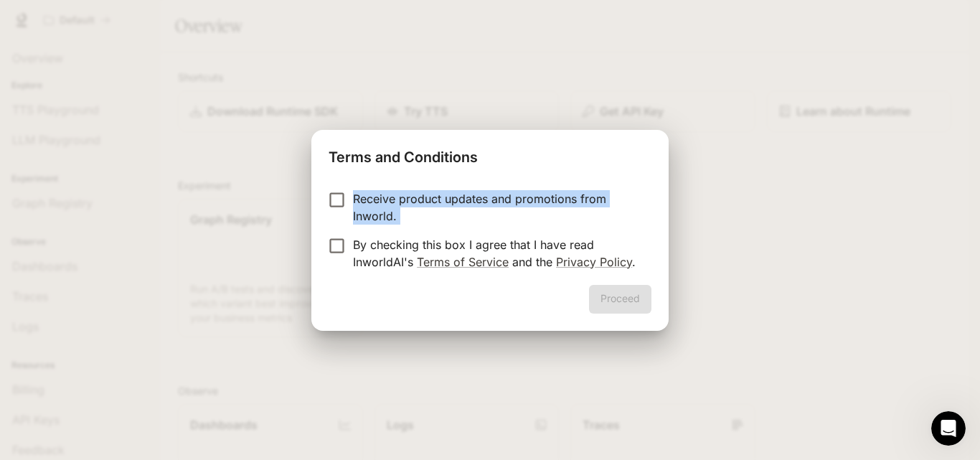  Describe the element at coordinates (463, 262) in the screenshot. I see `a: Terms of Service` at that location.